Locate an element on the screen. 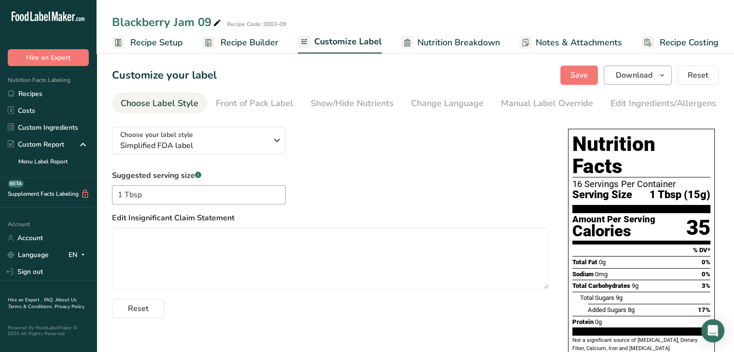  span: 3% is located at coordinates (706, 286).